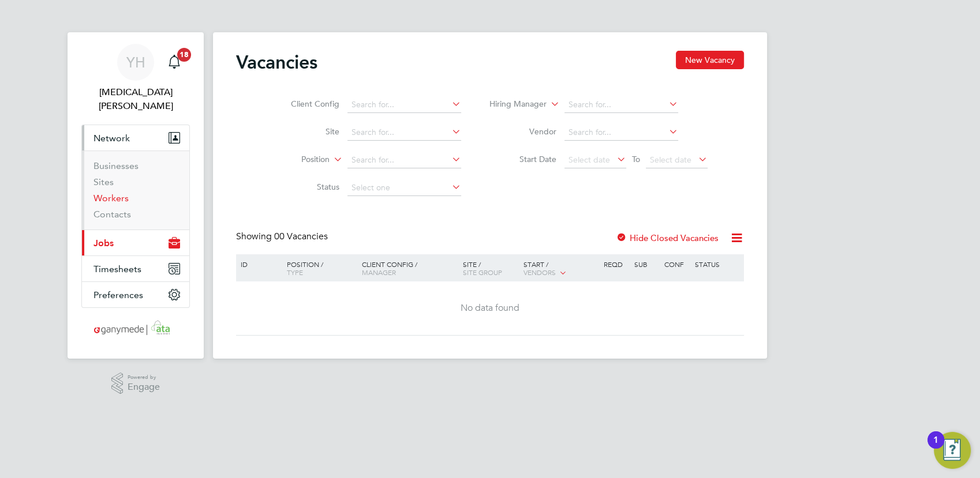 Image resolution: width=980 pixels, height=478 pixels. Describe the element at coordinates (136, 195) in the screenshot. I see `nav: Main navigation` at that location.